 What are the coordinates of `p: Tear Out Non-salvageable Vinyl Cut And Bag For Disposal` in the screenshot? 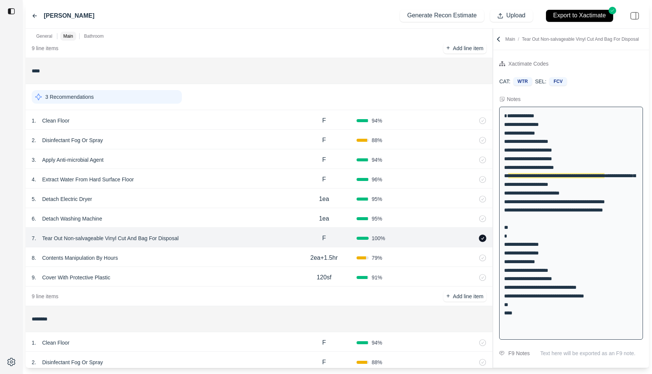 It's located at (111, 239).